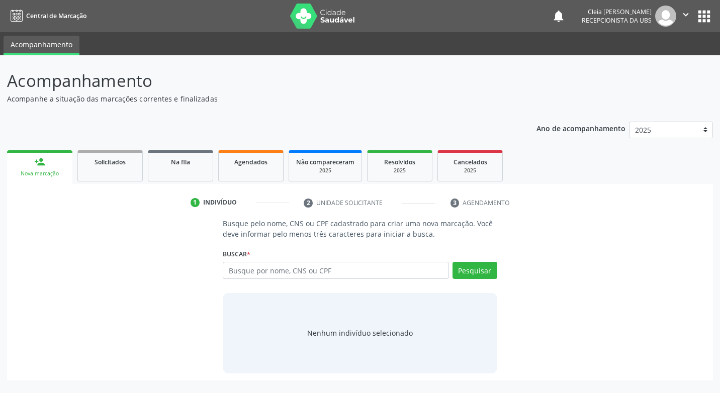 The width and height of the screenshot is (720, 393). I want to click on a: Central de Marcação, so click(47, 16).